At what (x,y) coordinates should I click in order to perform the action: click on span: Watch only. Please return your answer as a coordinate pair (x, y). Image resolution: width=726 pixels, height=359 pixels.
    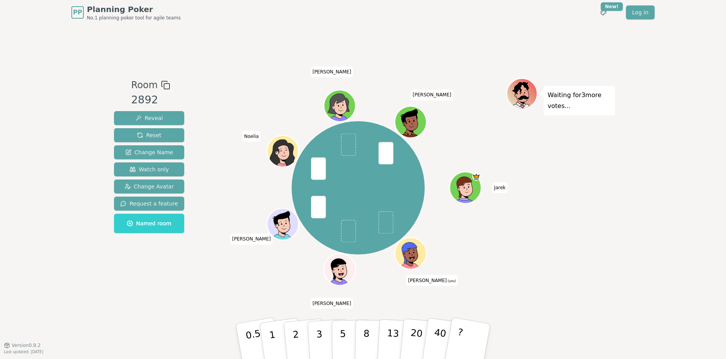
    Looking at the image, I should click on (149, 169).